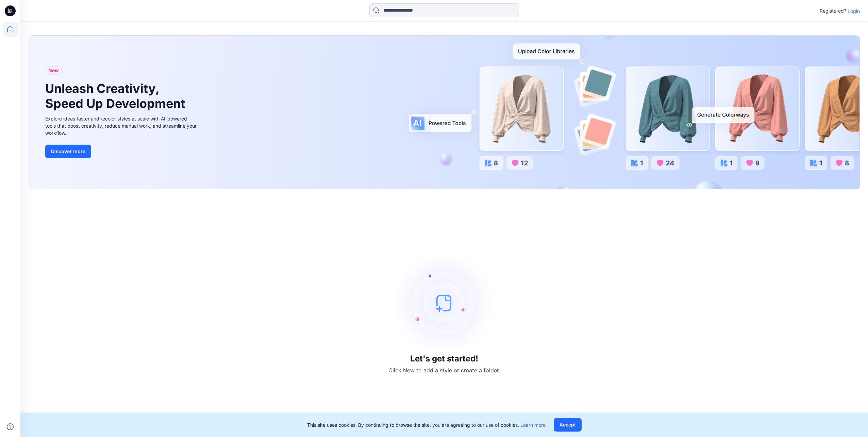 The width and height of the screenshot is (868, 437). Describe the element at coordinates (854, 11) in the screenshot. I see `p: Login` at that location.